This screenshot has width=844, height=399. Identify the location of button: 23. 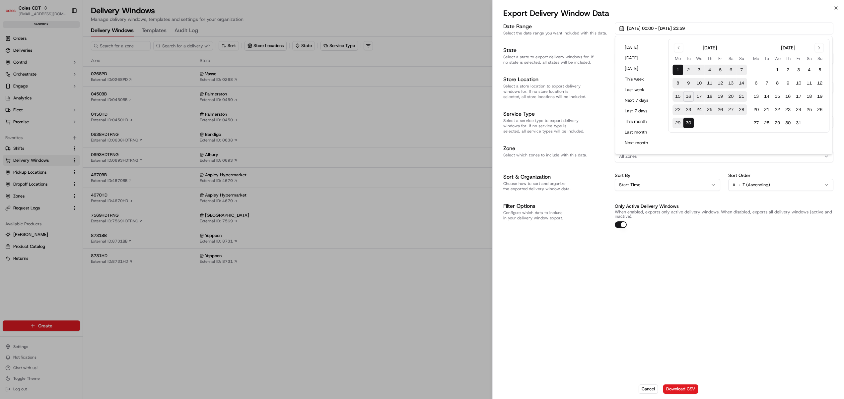
(788, 110).